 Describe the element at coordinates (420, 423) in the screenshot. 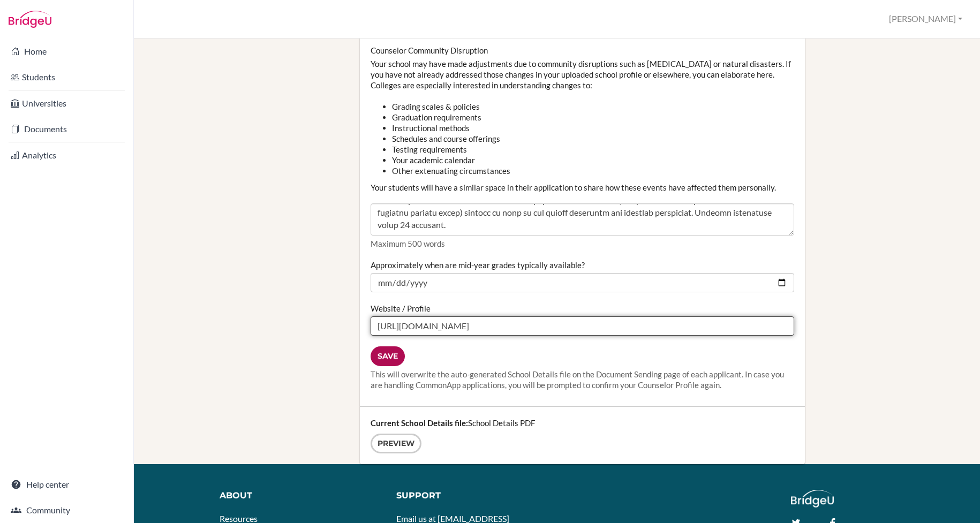

I see `strong: Current School Details file:` at that location.